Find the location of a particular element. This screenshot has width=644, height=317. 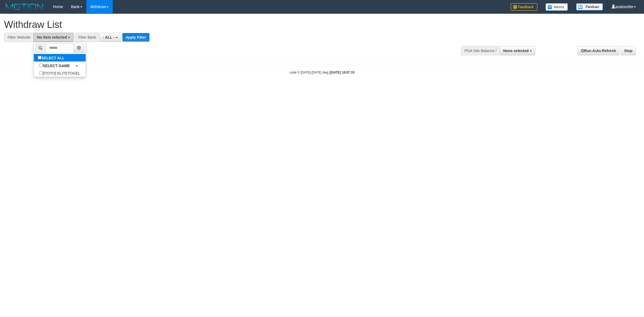

button: No item selected is located at coordinates (53, 37).